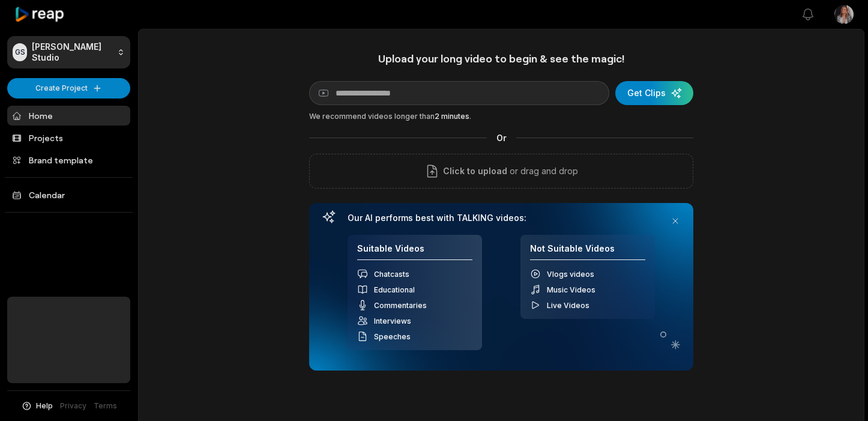 This screenshot has height=421, width=868. I want to click on span: Speeches, so click(392, 337).